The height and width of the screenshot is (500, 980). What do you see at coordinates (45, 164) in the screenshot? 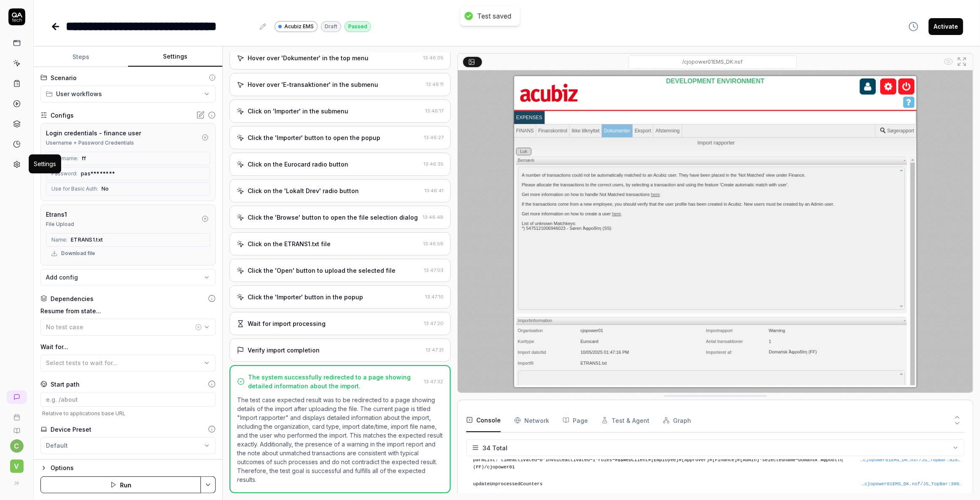
I see `div: Settings` at bounding box center [45, 164].